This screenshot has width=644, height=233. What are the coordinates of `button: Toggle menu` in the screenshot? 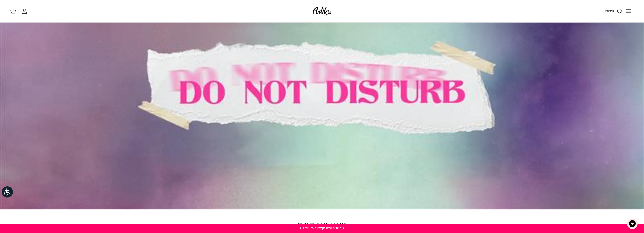 It's located at (628, 11).